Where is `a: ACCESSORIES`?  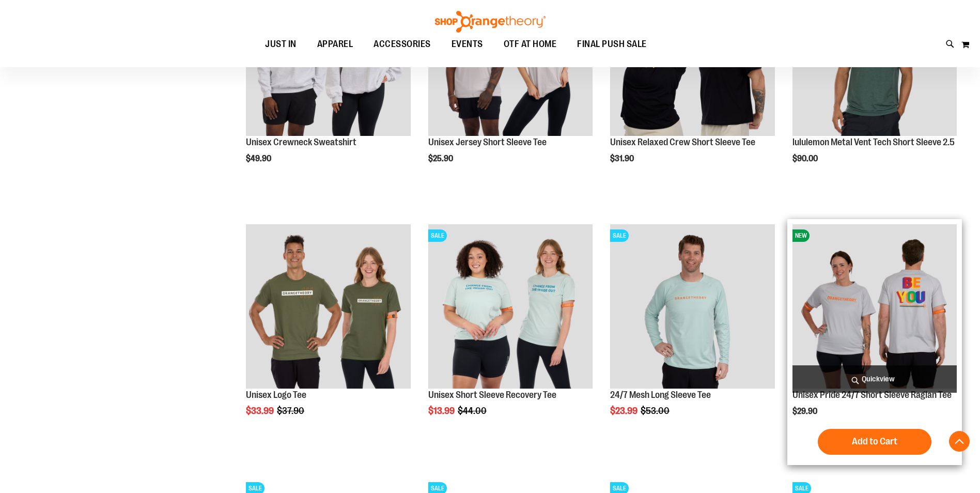 a: ACCESSORIES is located at coordinates (402, 44).